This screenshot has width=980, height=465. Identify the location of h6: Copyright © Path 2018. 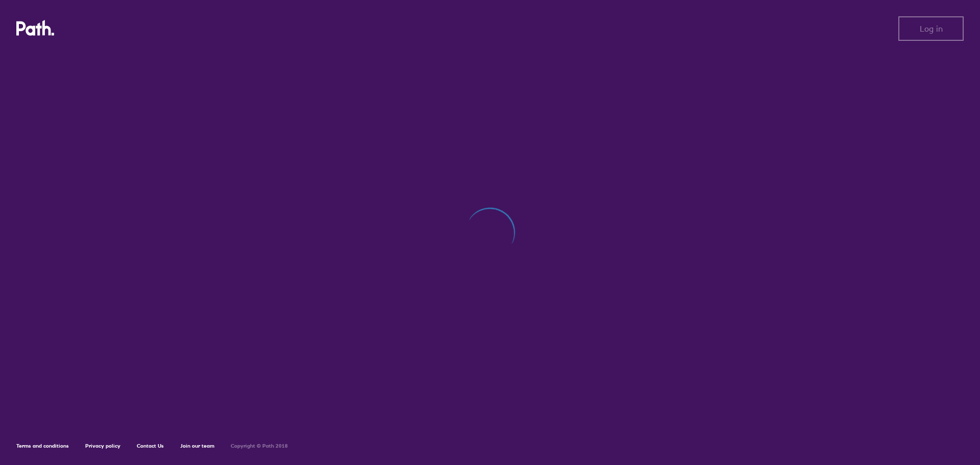
(259, 447).